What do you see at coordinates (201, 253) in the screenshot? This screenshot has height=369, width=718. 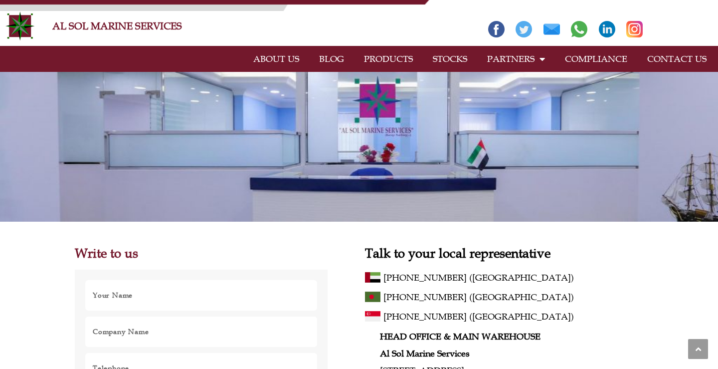 I see `h2: Write to us` at bounding box center [201, 253].